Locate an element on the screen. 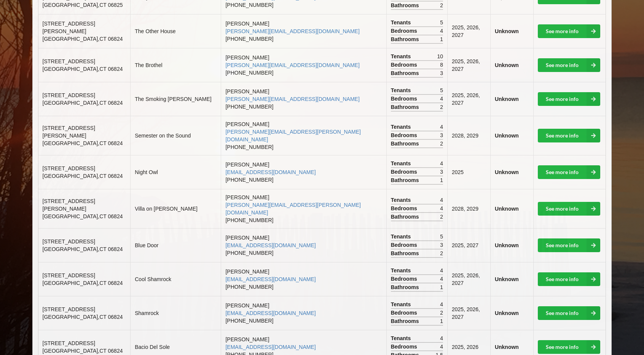 The image size is (644, 355). td: Shamrock is located at coordinates (175, 313).